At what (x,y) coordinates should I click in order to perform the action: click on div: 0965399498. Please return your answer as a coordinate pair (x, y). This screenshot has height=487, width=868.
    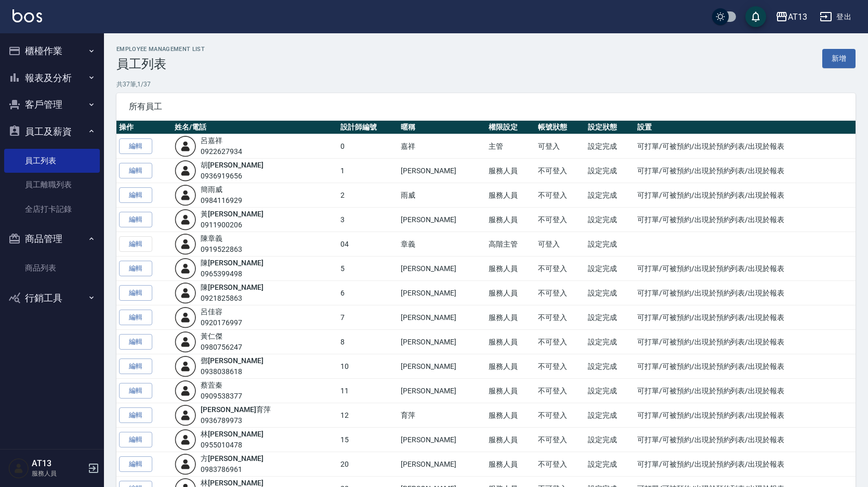
    Looking at the image, I should click on (232, 274).